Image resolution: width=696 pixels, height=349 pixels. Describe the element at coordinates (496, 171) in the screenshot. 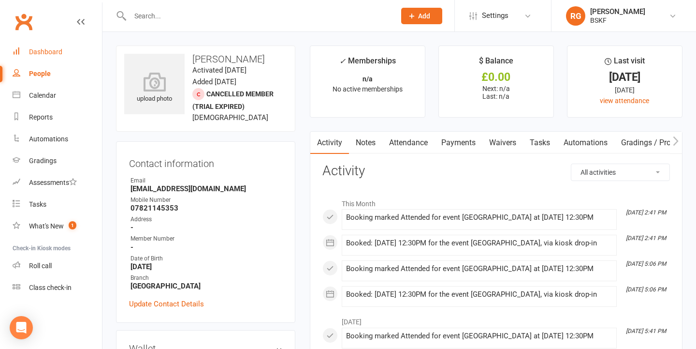

I see `h3: Activity` at that location.